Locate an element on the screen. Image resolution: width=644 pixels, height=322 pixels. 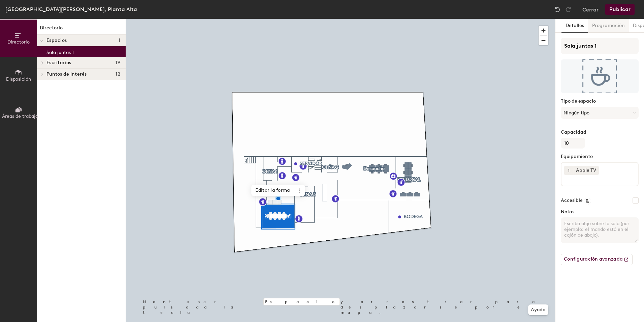
label: Accesible is located at coordinates (572, 200).